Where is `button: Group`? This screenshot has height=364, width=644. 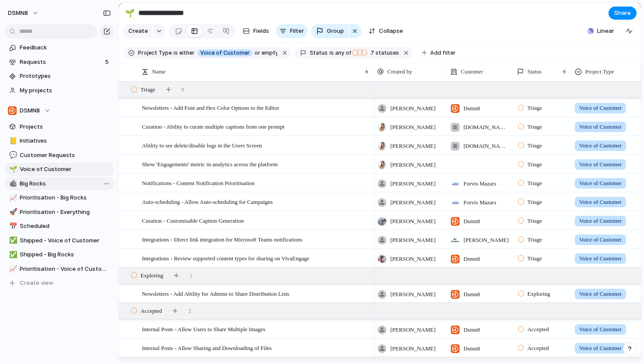 button: Group is located at coordinates (329, 31).